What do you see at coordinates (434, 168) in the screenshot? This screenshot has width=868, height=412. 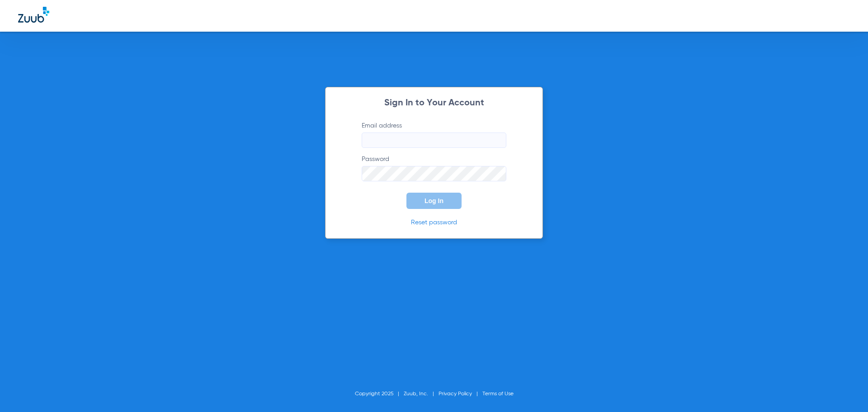 I see `label: Password` at bounding box center [434, 168].